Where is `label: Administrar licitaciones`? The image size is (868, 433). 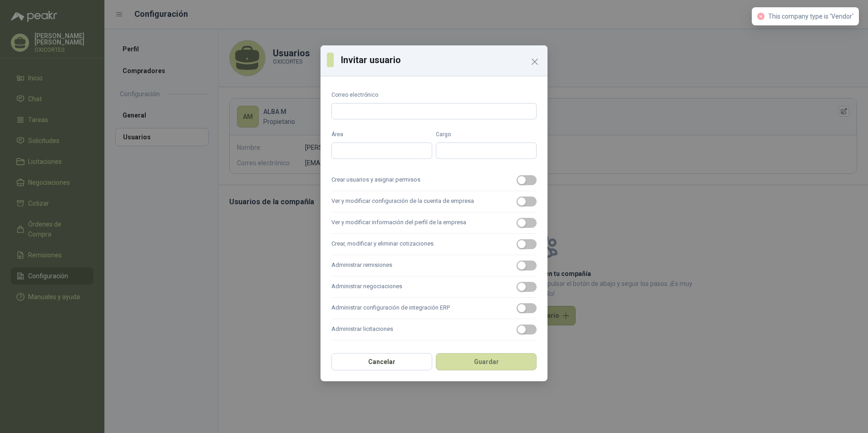 label: Administrar licitaciones is located at coordinates (434, 330).